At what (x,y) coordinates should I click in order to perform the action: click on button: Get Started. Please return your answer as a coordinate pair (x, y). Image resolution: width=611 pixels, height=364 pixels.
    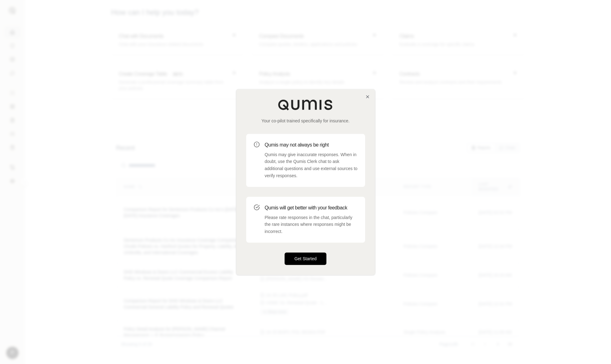
    Looking at the image, I should click on (306, 259).